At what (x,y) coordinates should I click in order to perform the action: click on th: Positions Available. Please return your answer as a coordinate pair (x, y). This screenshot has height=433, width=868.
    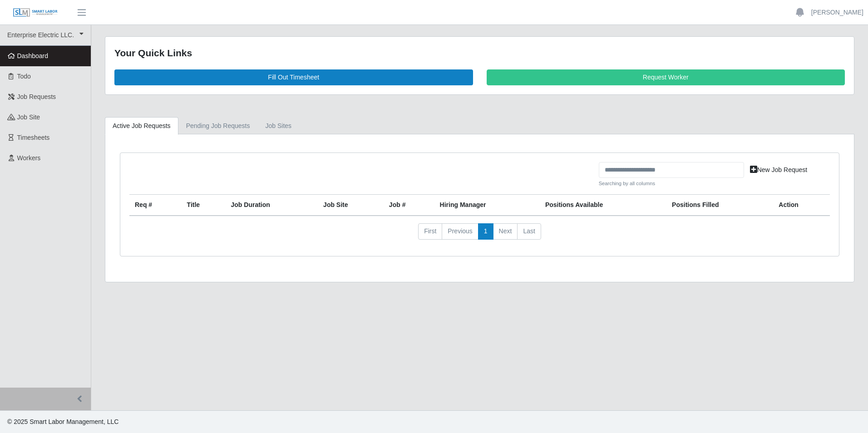
    Looking at the image, I should click on (603, 205).